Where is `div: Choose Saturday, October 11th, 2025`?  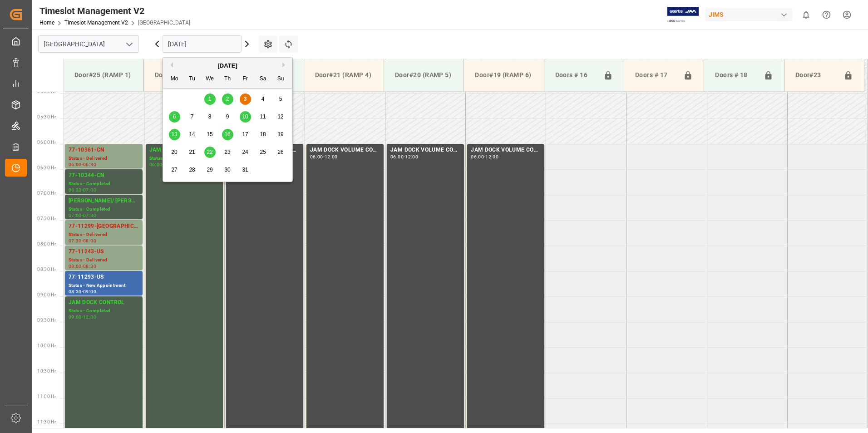 div: Choose Saturday, October 11th, 2025 is located at coordinates (263, 117).